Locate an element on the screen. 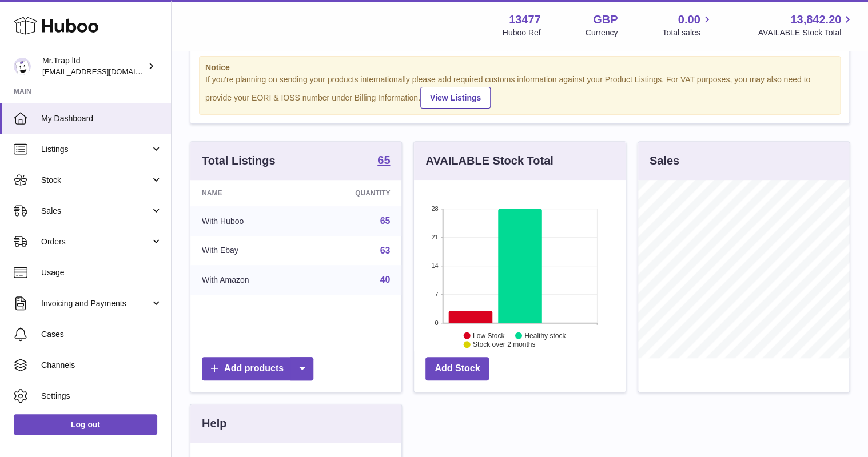  a: Log out is located at coordinates (85, 425).